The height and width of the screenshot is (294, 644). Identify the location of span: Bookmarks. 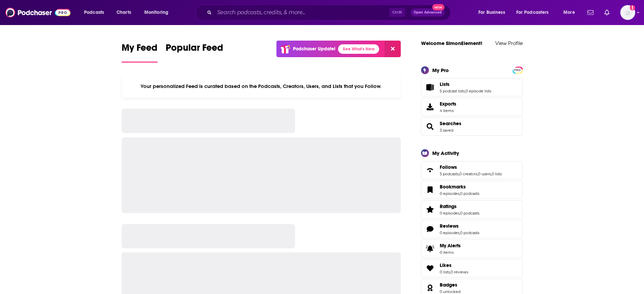
(472, 190).